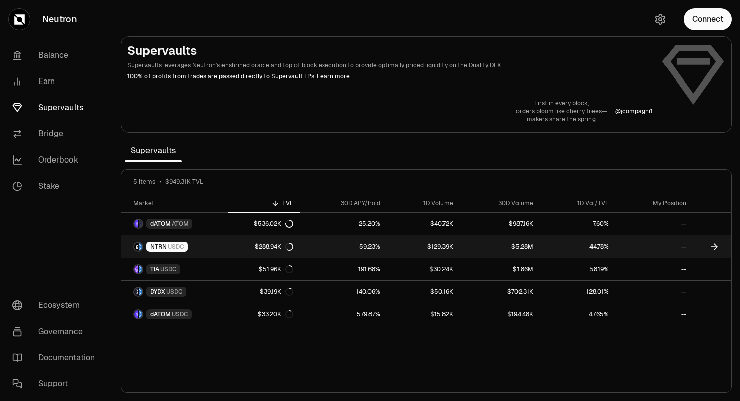  I want to click on a: 7.60%, so click(576, 224).